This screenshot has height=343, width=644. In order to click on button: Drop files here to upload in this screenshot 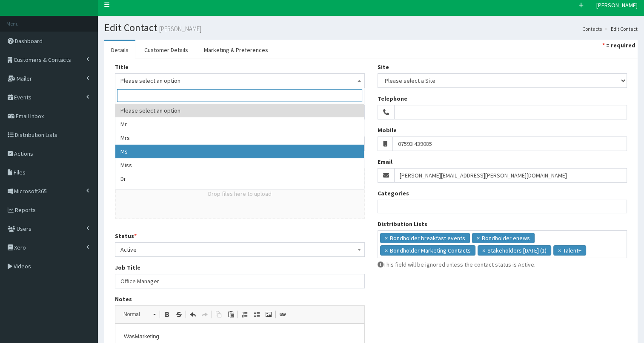, I will do `click(240, 193)`.